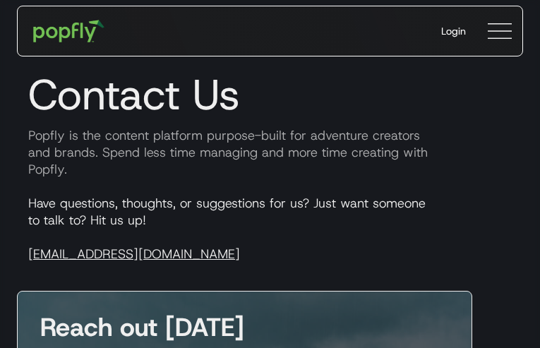 The width and height of the screenshot is (540, 348). Describe the element at coordinates (270, 229) in the screenshot. I see `p: Have questions, thoughts, or suggestions for us? Just want someone to talk to? Hit us up!` at that location.